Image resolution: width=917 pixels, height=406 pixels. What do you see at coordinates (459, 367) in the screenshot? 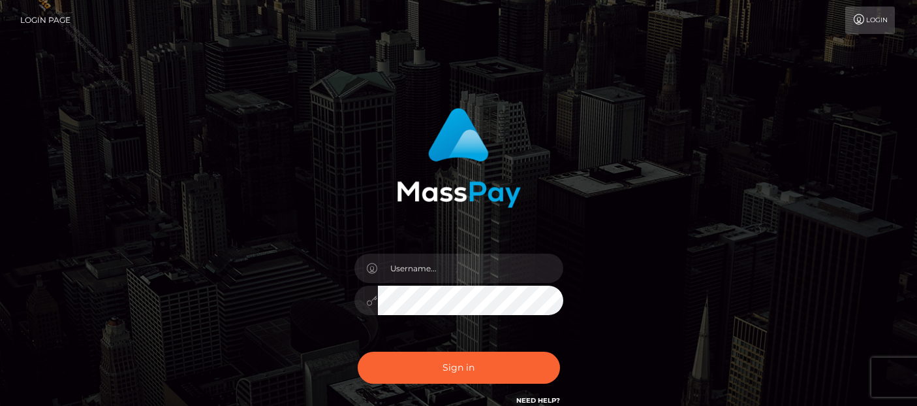
I see `button: Sign in` at bounding box center [459, 367].